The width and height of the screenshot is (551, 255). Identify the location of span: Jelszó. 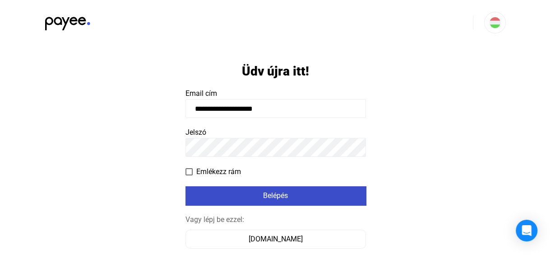
(196, 132).